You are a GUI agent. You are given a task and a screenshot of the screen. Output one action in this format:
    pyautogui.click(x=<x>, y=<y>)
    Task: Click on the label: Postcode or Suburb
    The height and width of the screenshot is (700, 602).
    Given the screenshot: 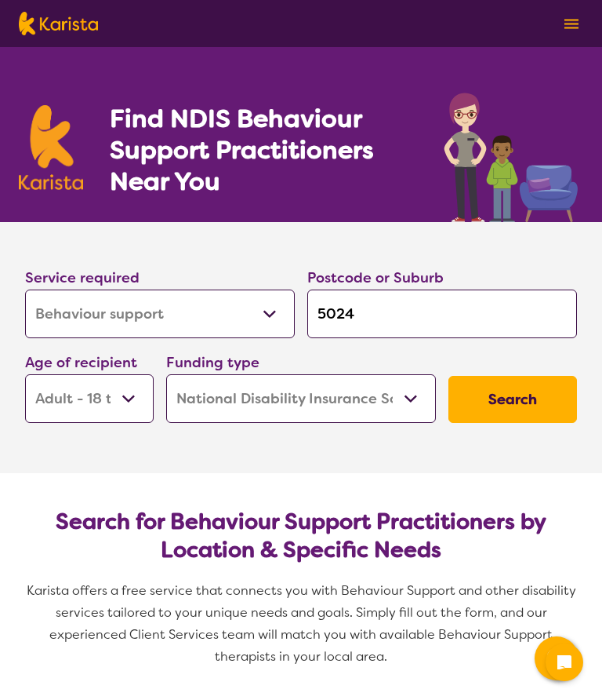 What is the action you would take?
    pyautogui.click(x=375, y=278)
    